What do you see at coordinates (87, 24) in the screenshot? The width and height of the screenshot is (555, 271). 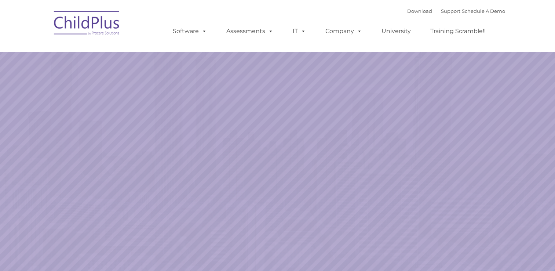 I see `img: ChildPlus by Procare Solutions` at bounding box center [87, 24].